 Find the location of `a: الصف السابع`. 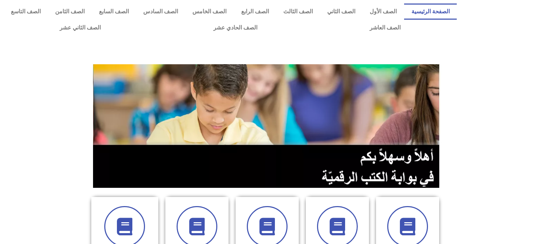

a: الصف السابع is located at coordinates (114, 12).